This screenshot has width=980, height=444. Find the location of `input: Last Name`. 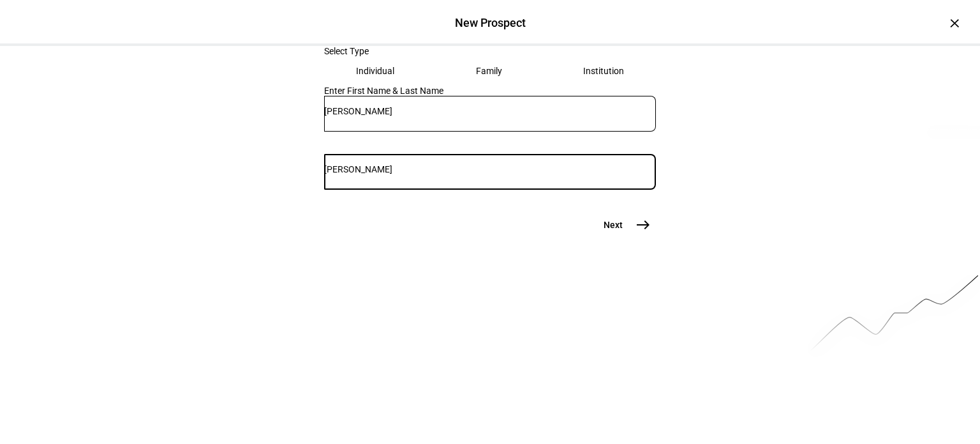

input: Last Name is located at coordinates (490, 169).